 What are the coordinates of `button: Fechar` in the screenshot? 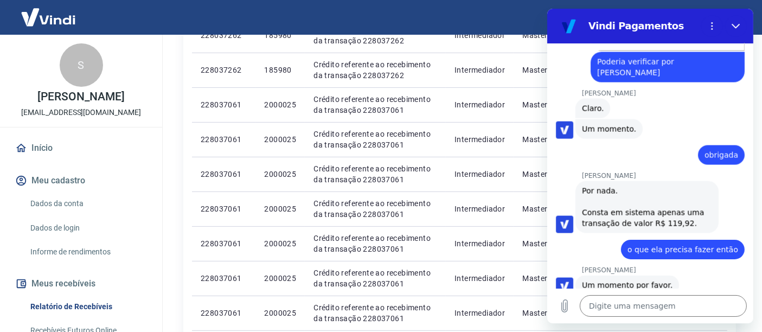 It's located at (189, 17).